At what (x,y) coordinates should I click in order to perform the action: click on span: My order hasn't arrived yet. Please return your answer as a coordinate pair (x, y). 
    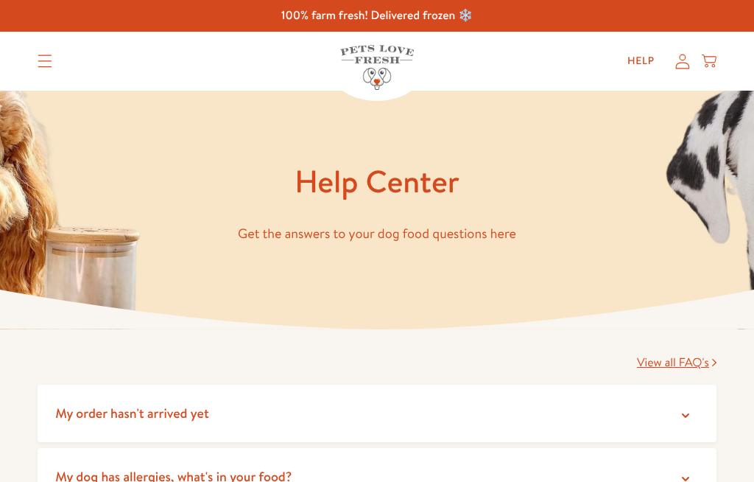
    Looking at the image, I should click on (132, 412).